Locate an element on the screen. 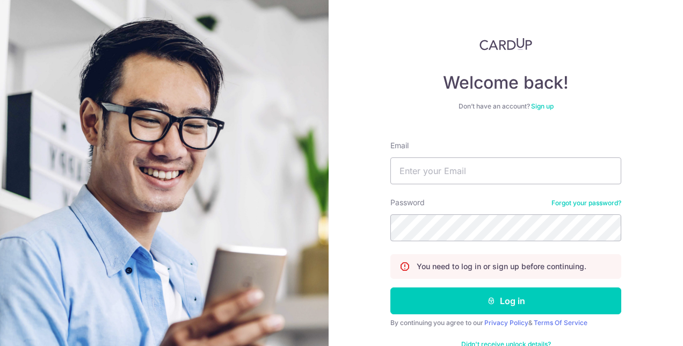 Image resolution: width=683 pixels, height=346 pixels. a: Terms Of Service is located at coordinates (560, 322).